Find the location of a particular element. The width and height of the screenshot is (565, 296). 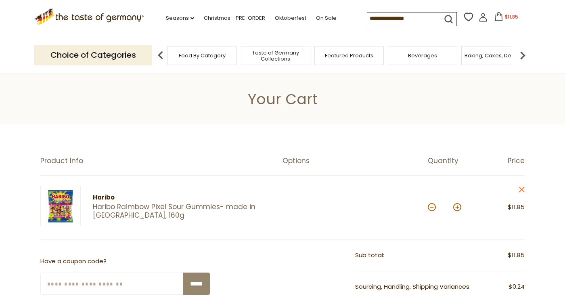

img: Haribo Pixel Sauer is located at coordinates (61, 206).